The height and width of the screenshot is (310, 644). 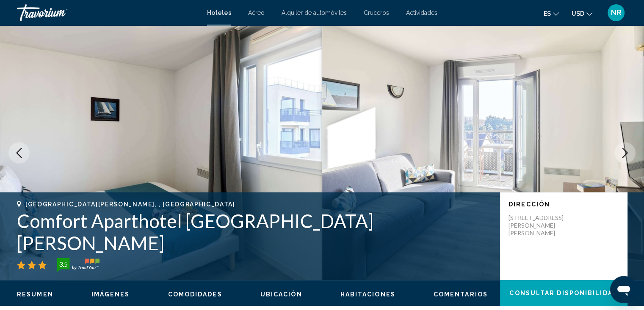 I want to click on a: Aéreo, so click(x=256, y=12).